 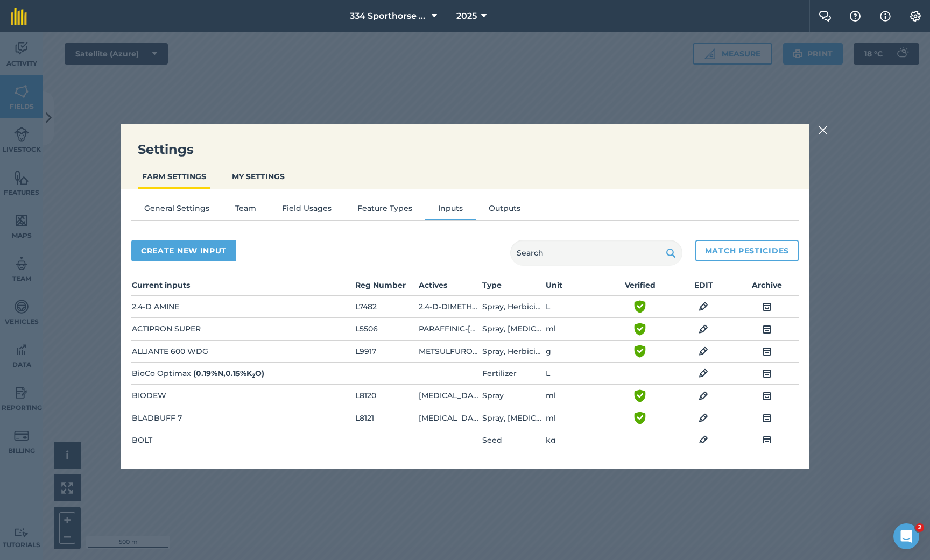 What do you see at coordinates (513, 395) in the screenshot?
I see `td: Spray` at bounding box center [513, 395].